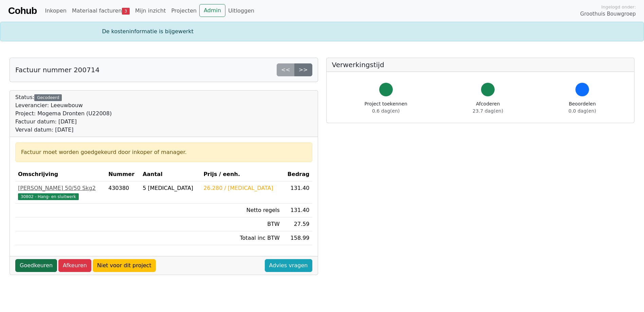  What do you see at coordinates (123, 175) in the screenshot?
I see `th: Nummer` at bounding box center [123, 175].